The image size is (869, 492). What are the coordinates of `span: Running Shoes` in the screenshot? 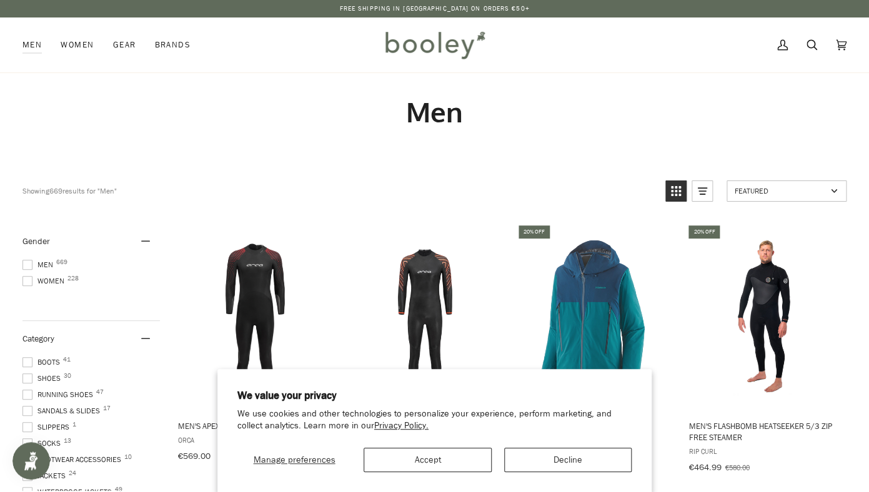 It's located at (59, 395).